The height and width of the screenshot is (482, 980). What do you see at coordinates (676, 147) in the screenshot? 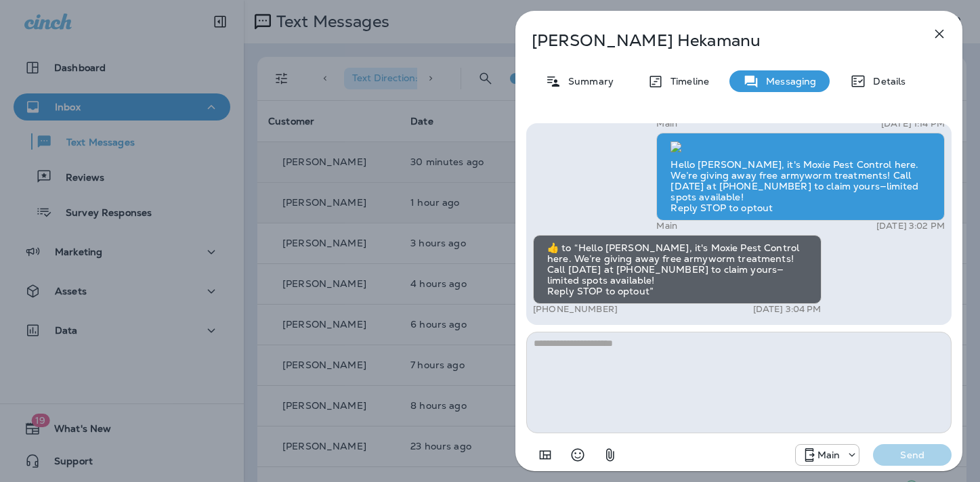
I see `img: twilio-download` at bounding box center [676, 147].